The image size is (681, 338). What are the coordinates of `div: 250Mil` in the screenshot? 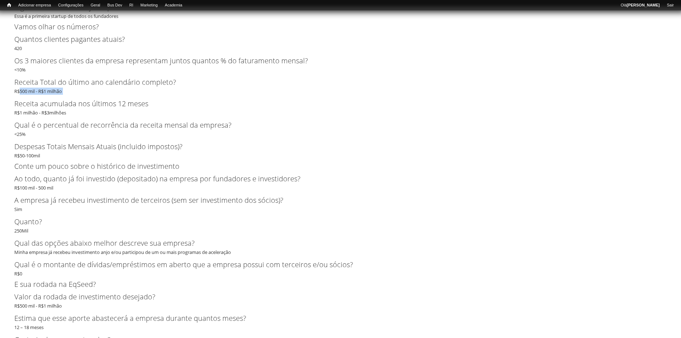 It's located at (340, 225).